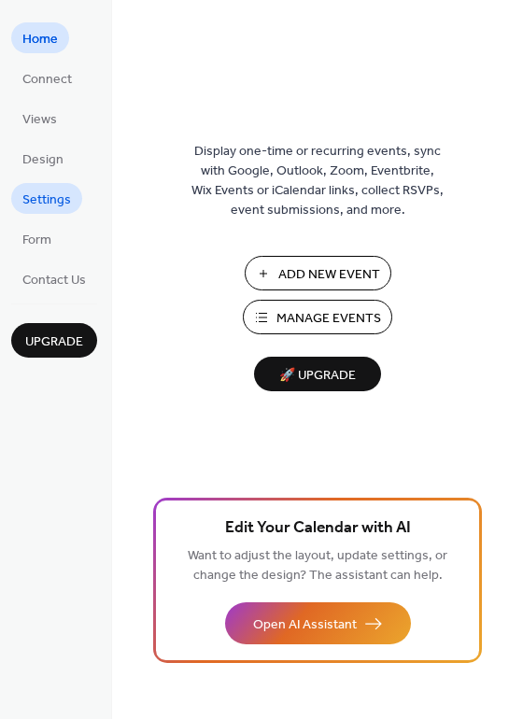 The image size is (523, 719). What do you see at coordinates (47, 198) in the screenshot?
I see `a: Settings` at bounding box center [47, 198].